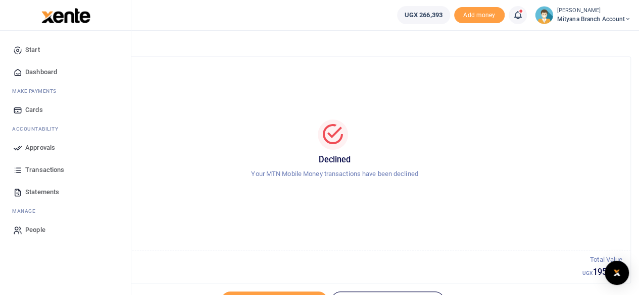 The width and height of the screenshot is (639, 295). What do you see at coordinates (65, 15) in the screenshot?
I see `a: logo-small logo-large logo-large` at bounding box center [65, 15].